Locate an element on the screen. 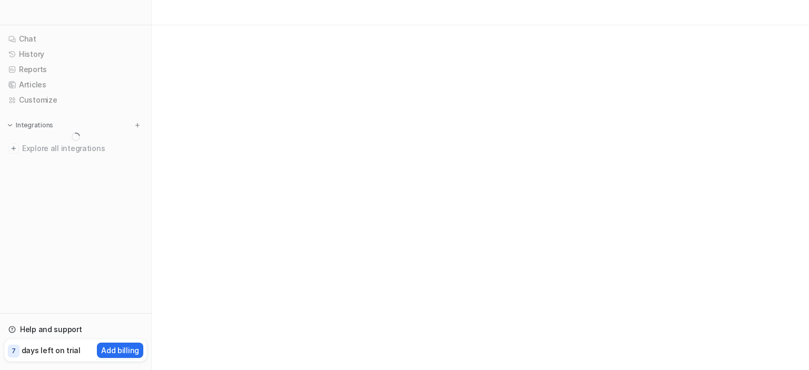 The image size is (809, 370). button: Add billing is located at coordinates (120, 350).